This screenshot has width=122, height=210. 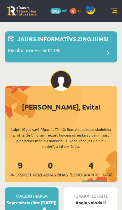 I want to click on img: Evita Prole, so click(x=61, y=81).